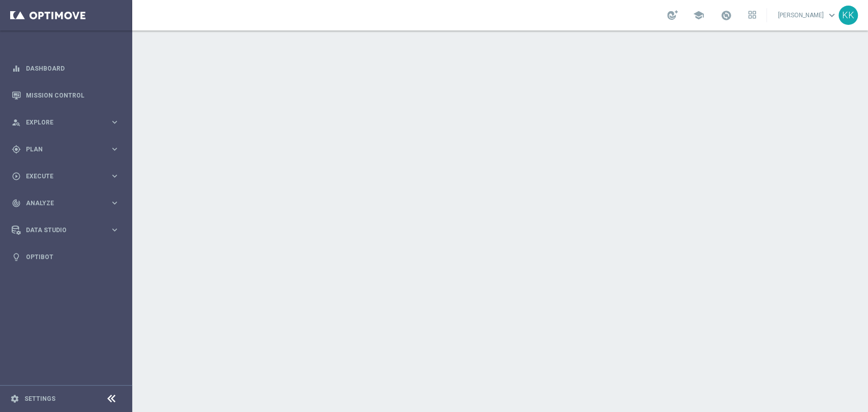 This screenshot has width=868, height=412. I want to click on span: Explore, so click(67, 122).